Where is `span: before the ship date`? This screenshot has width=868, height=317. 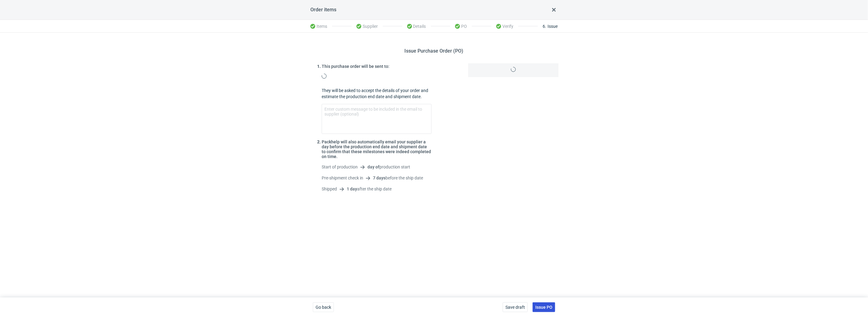 span: before the ship date is located at coordinates (398, 177).